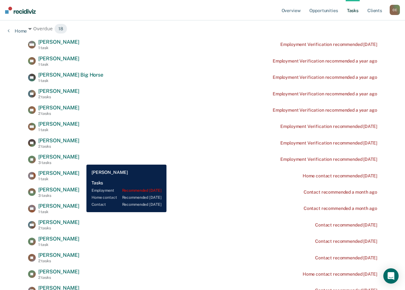  Describe the element at coordinates (203, 29) in the screenshot. I see `div: Overdue 18` at that location.